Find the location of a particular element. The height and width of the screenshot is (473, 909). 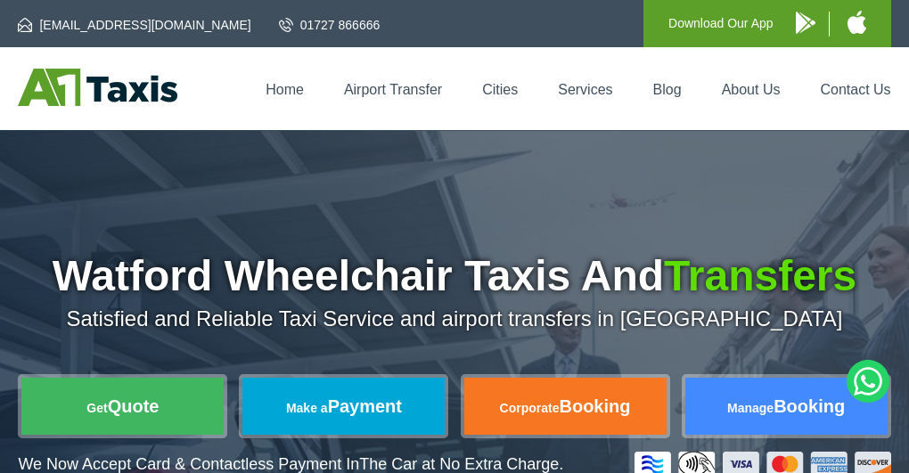

a: Make aPayment is located at coordinates (343, 406).